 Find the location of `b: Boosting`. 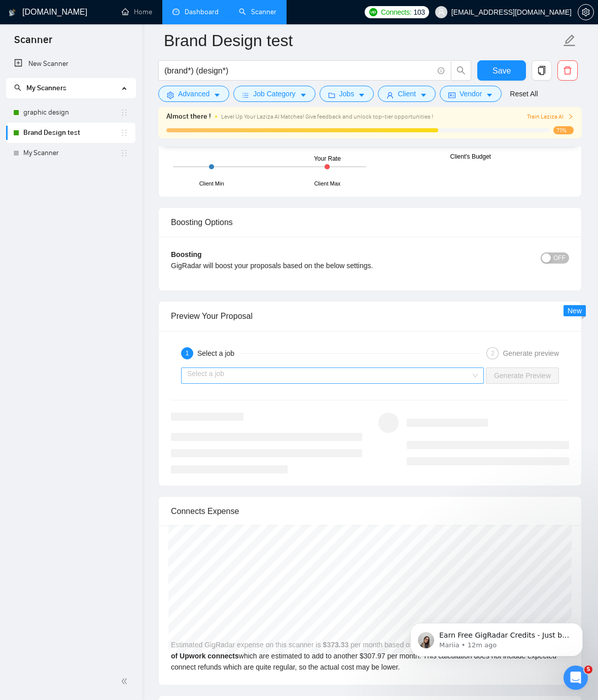

b: Boosting is located at coordinates (186, 254).